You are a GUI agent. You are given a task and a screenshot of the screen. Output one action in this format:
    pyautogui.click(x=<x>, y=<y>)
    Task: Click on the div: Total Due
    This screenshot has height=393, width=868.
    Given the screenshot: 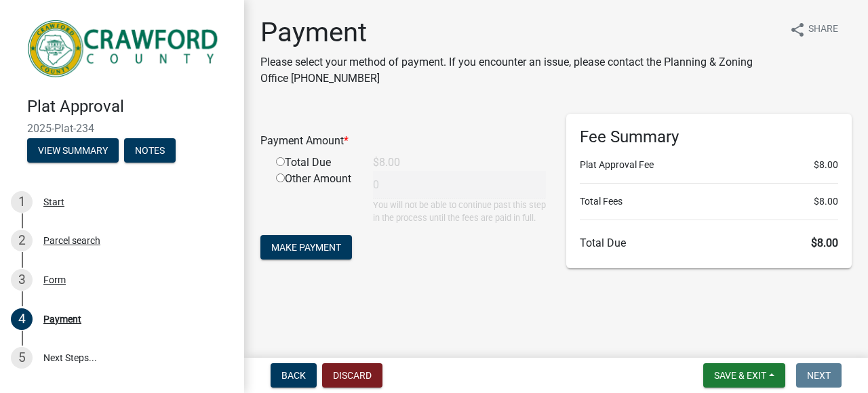 What is the action you would take?
    pyautogui.click(x=314, y=163)
    